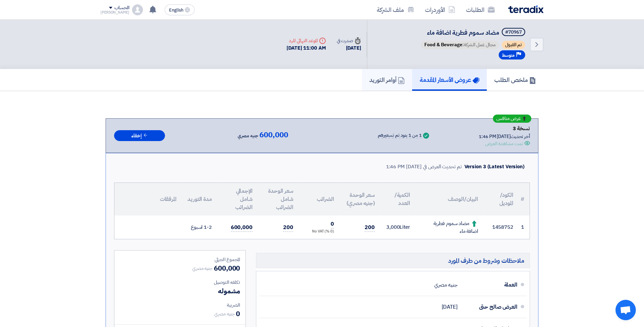 This screenshot has width=644, height=327. I want to click on img: profile_test.png, so click(138, 10).